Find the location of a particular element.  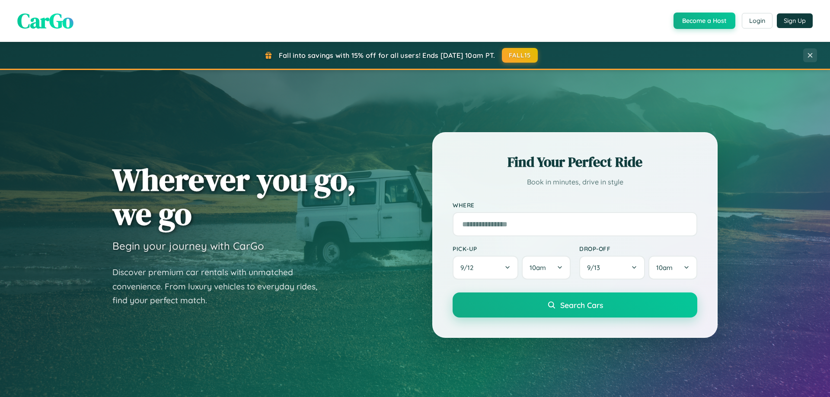

button: FALL15 is located at coordinates (520, 55).